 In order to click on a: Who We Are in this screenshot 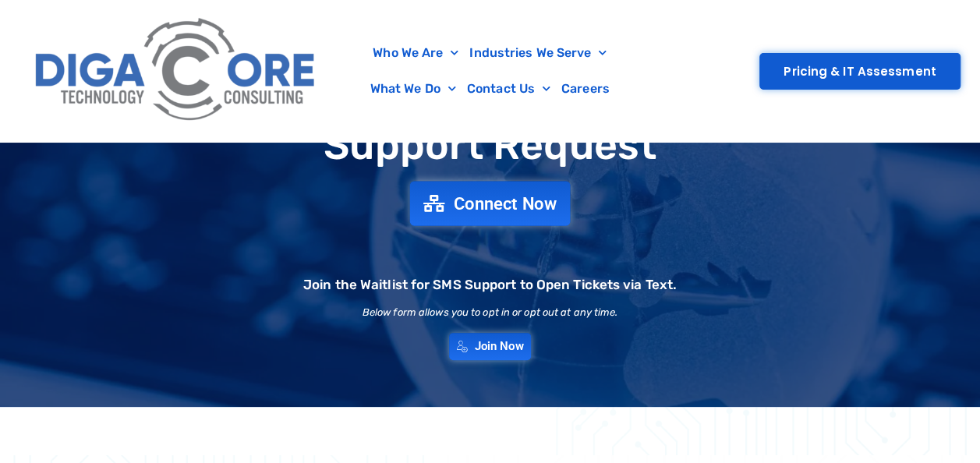, I will do `click(416, 53)`.